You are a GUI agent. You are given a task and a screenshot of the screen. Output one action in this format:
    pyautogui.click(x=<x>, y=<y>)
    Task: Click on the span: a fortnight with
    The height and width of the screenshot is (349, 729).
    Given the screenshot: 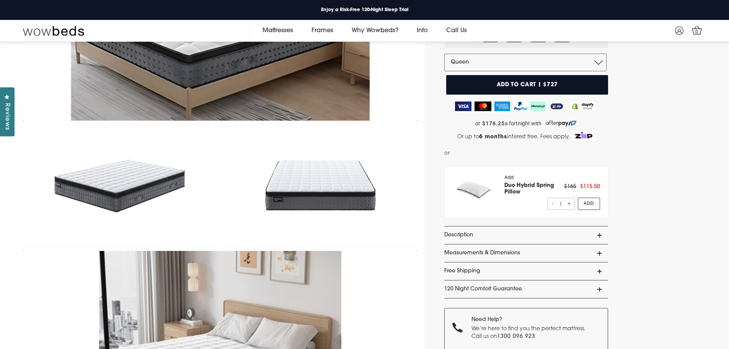 What is the action you would take?
    pyautogui.click(x=523, y=123)
    